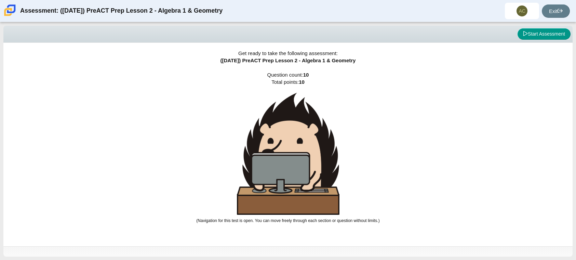  I want to click on span: Question count: Total points:, so click(288, 147).